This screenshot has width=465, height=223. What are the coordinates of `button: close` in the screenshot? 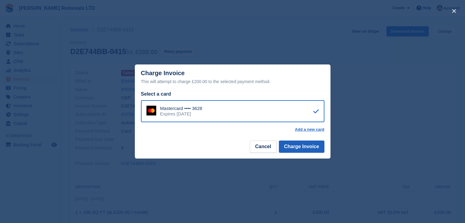 It's located at (454, 11).